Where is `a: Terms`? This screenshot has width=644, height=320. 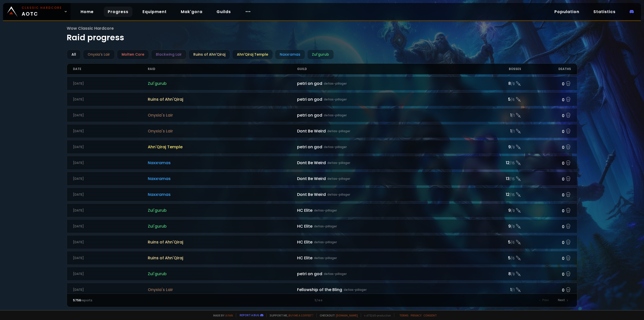 a: Terms is located at coordinates (404, 315).